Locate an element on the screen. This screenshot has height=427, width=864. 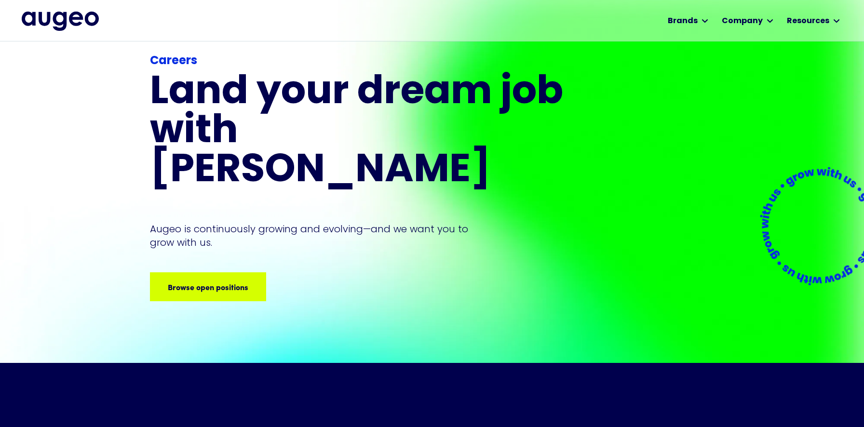
a: Browse open positions is located at coordinates (208, 287).